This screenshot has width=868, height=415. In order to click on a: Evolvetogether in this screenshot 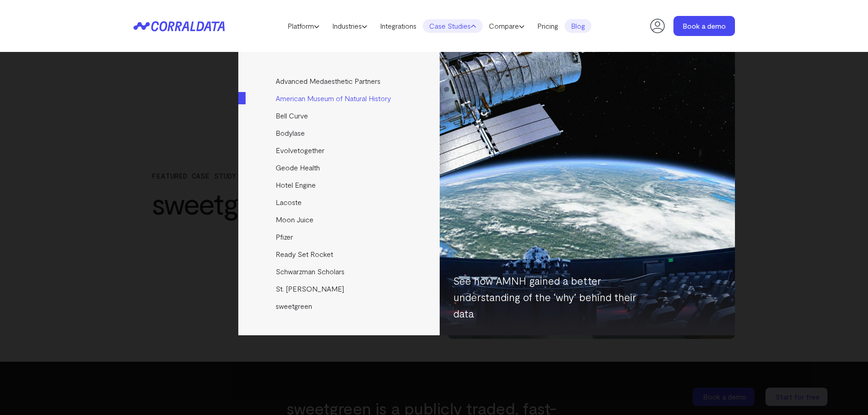, I will do `click(339, 150)`.